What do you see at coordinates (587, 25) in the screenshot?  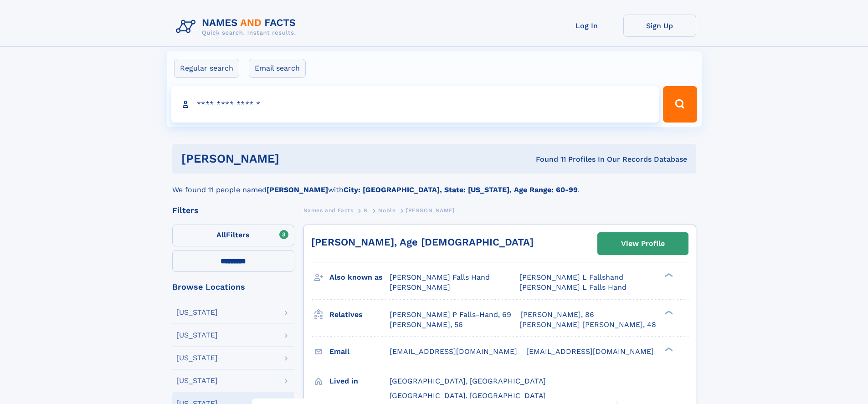 I see `a: Log In` at bounding box center [587, 25].